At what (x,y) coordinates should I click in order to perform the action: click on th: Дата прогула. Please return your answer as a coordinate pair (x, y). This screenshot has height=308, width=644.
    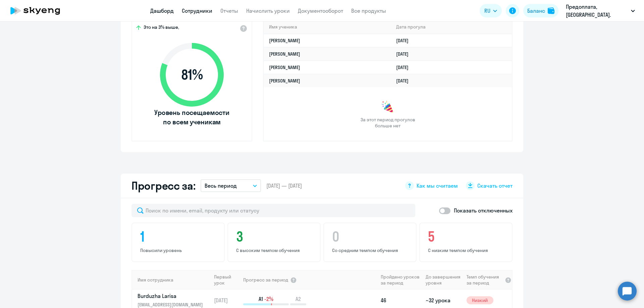
    Looking at the image, I should click on (451, 27).